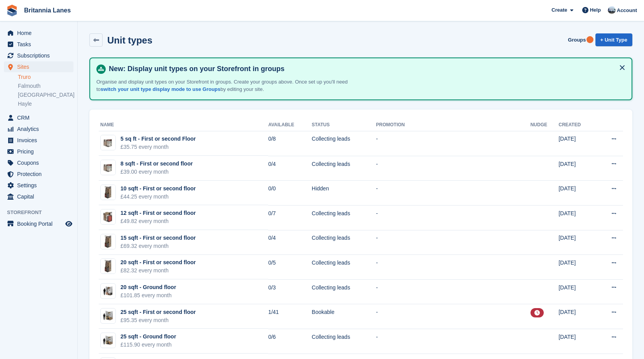 This screenshot has width=644, height=359. Describe the element at coordinates (157, 172) in the screenshot. I see `div: £39.00 every month` at that location.